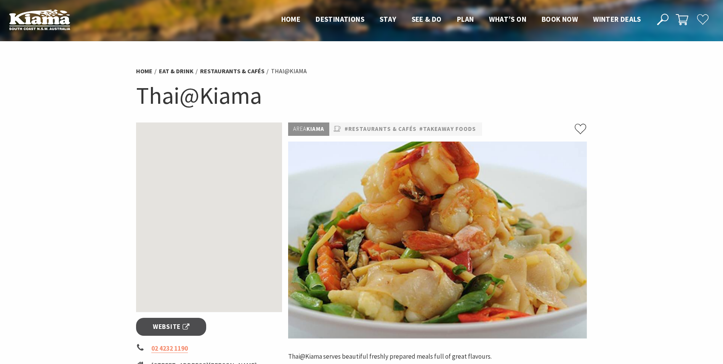 The height and width of the screenshot is (364, 723). I want to click on a: #Takeaway Foods, so click(447, 129).